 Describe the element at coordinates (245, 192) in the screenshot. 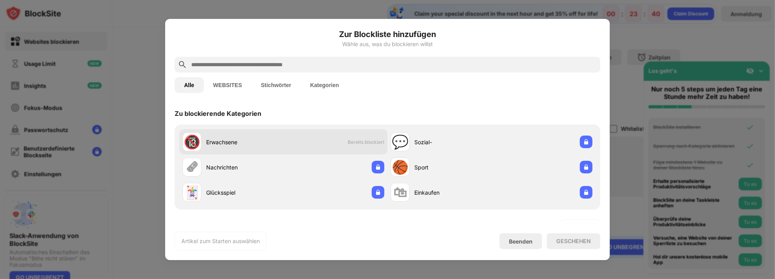

I see `div: Glücksspiel` at that location.